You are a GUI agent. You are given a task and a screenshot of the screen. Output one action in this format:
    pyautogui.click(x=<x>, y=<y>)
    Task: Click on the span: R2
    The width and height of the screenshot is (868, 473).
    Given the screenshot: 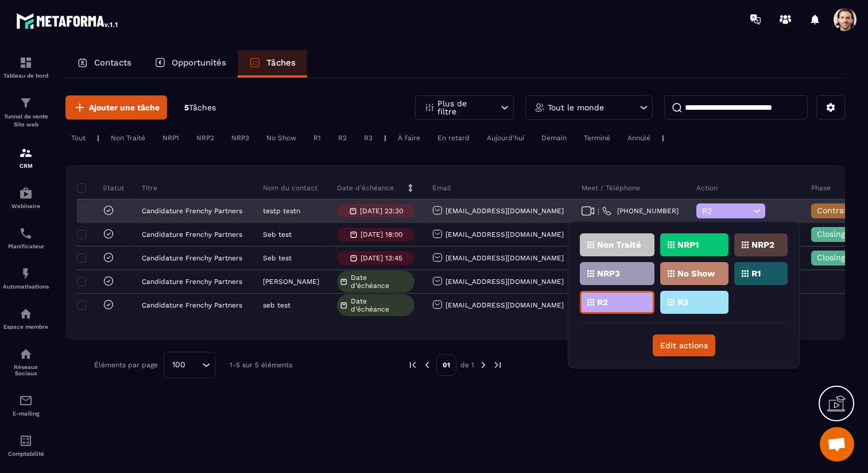 What is the action you would take?
    pyautogui.click(x=727, y=211)
    